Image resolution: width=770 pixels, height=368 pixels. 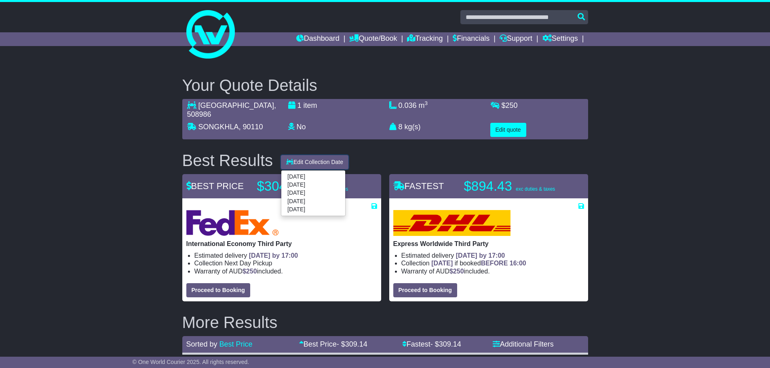 I want to click on span: © One World Courier 2025. All rights reserved., so click(x=191, y=362).